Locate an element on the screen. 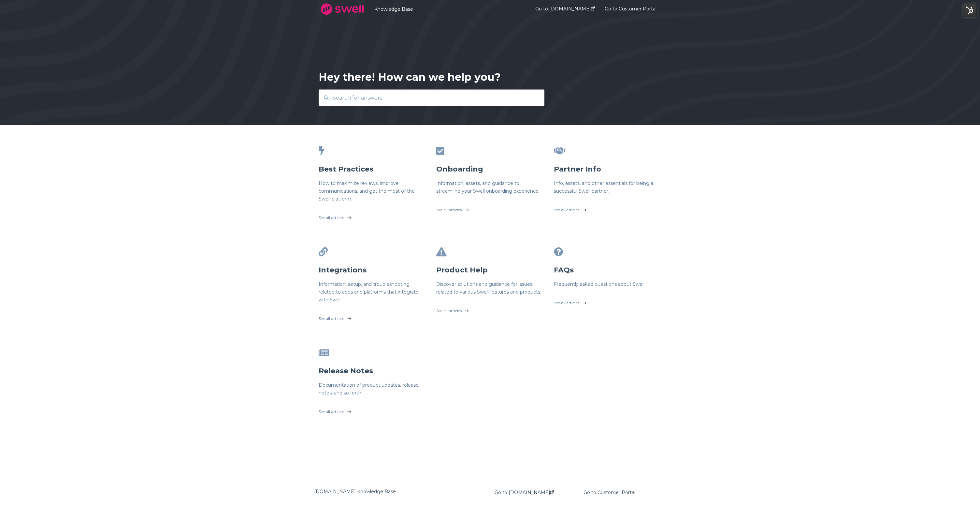 This screenshot has height=511, width=980. h3: Best Practices is located at coordinates (372, 169).